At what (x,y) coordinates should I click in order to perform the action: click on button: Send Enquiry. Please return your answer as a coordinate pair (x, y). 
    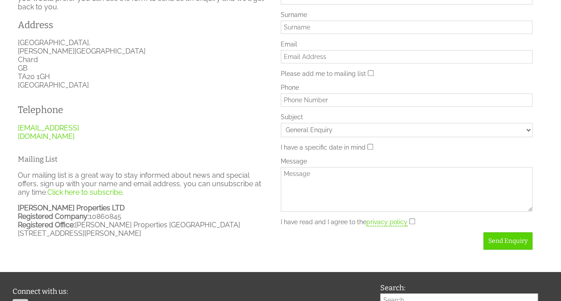
    Looking at the image, I should click on (507, 240).